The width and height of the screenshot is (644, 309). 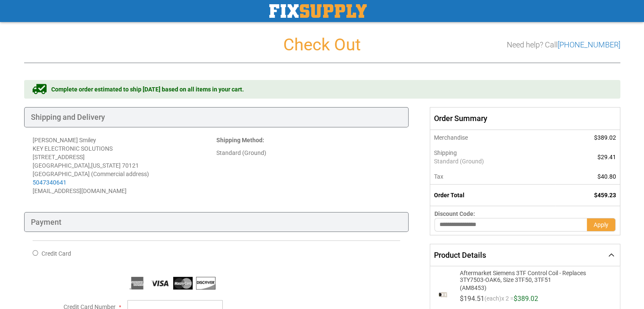 I want to click on span: Product Details, so click(x=460, y=255).